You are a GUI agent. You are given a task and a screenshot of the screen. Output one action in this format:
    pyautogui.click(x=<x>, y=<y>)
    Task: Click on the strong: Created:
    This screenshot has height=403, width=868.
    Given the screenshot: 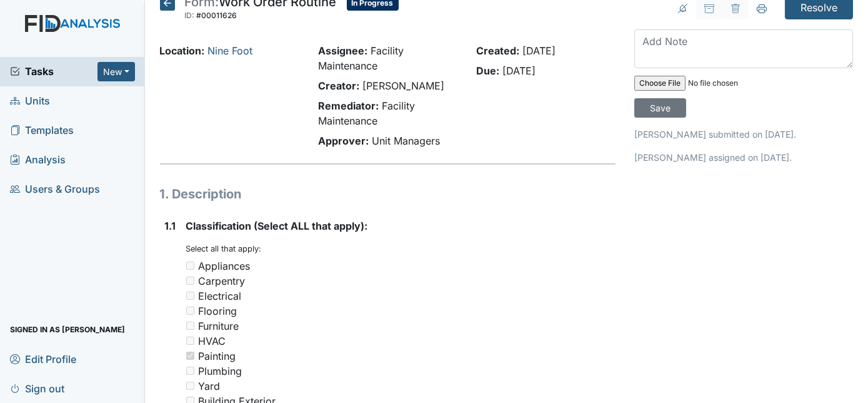 What is the action you would take?
    pyautogui.click(x=497, y=50)
    